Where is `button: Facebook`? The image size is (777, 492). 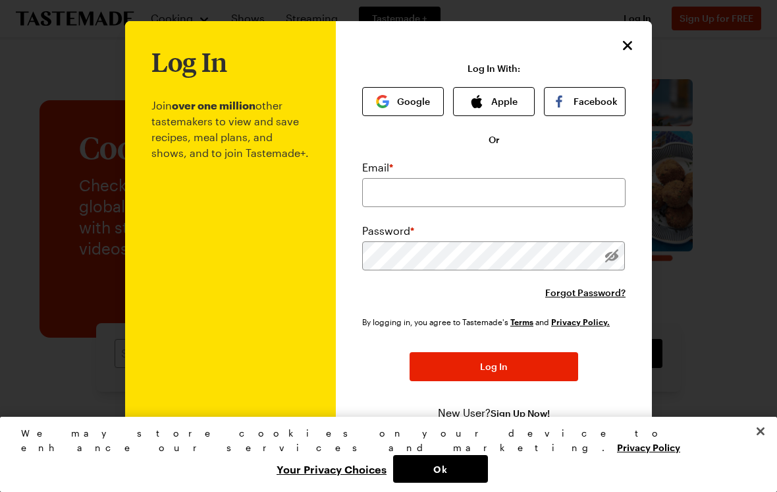
button: Facebook is located at coordinates (585, 101).